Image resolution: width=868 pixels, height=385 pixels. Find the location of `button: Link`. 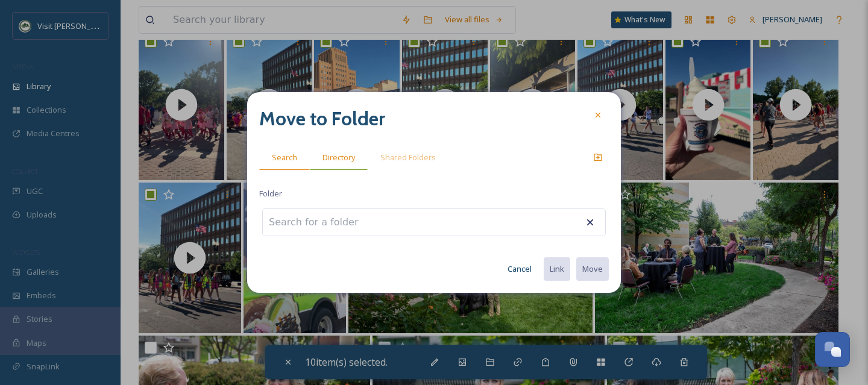

button: Link is located at coordinates (557, 269).